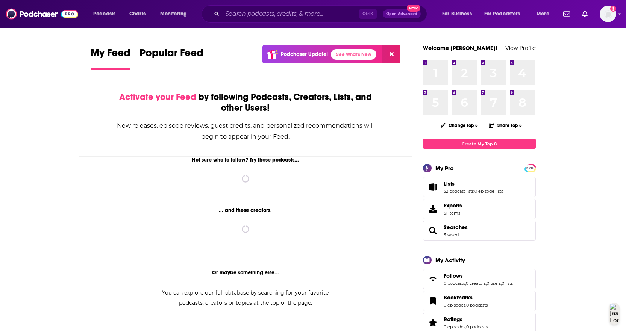 The height and width of the screenshot is (331, 626). Describe the element at coordinates (104, 14) in the screenshot. I see `span: Podcasts` at that location.